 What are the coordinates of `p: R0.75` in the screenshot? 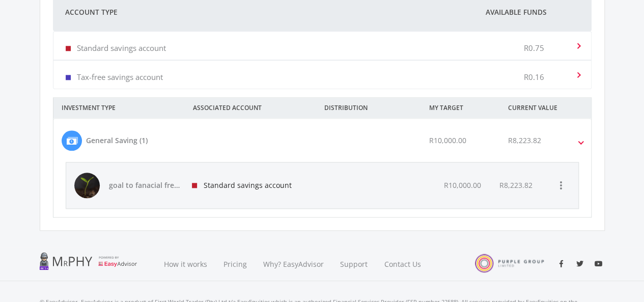 It's located at (534, 48).